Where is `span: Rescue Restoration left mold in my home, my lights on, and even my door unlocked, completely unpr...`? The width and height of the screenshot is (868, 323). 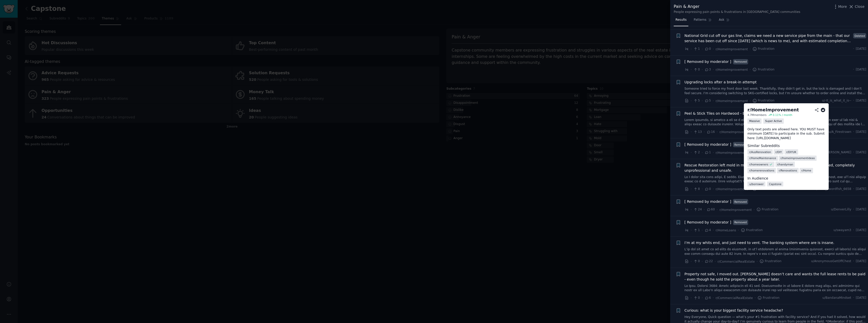 span: Rescue Restoration left mold in my home, my lights on, and even my door unlocked, completely unpr... is located at coordinates (776, 168).